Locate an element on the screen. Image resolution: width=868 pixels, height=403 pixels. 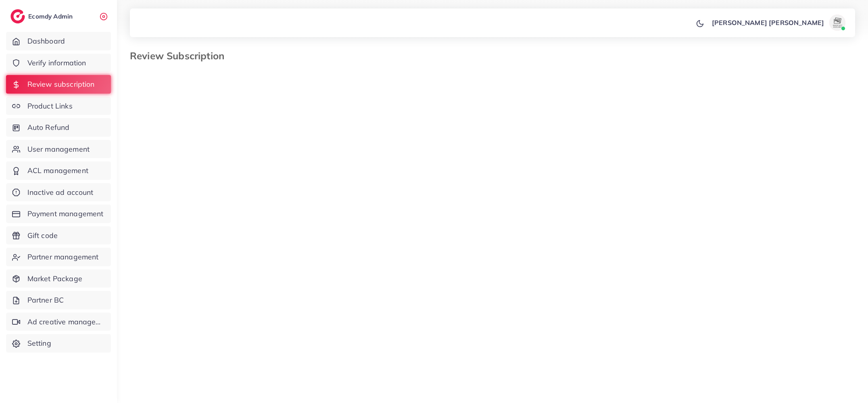
a: Product Links is located at coordinates (59, 106).